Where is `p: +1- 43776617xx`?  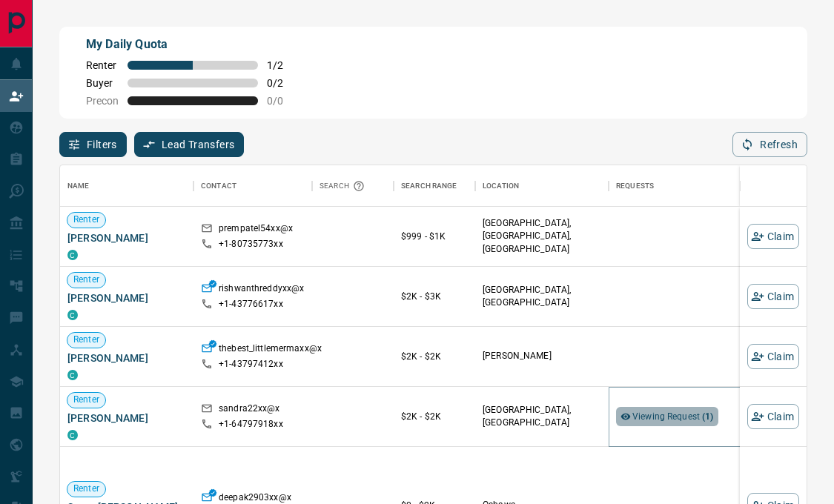
p: +1- 43776617xx is located at coordinates (251, 304).